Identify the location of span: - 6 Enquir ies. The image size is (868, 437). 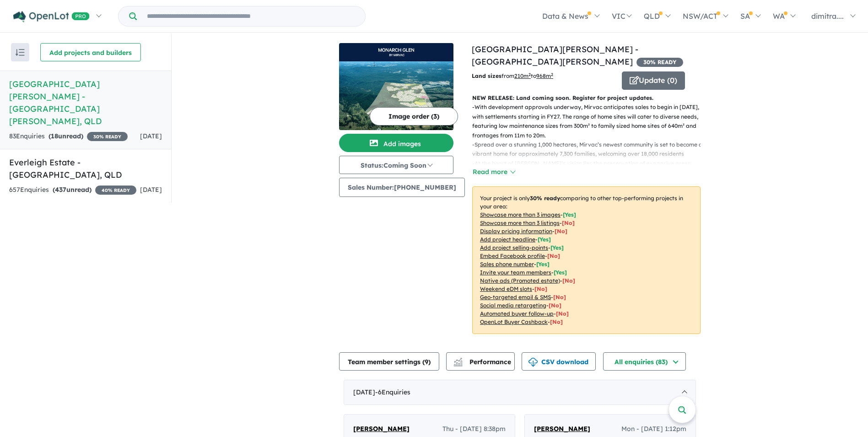
(392, 392).